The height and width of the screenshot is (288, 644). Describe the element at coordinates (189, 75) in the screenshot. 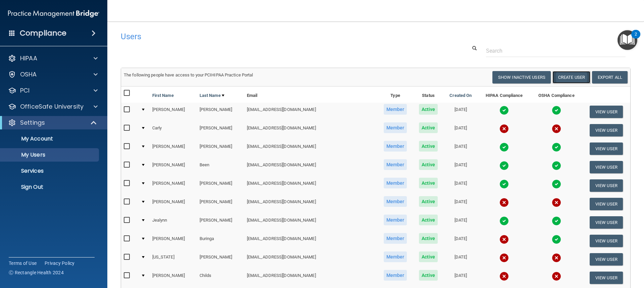

I see `span: The following people have access to your PCIHIPAA Practice Portal` at that location.